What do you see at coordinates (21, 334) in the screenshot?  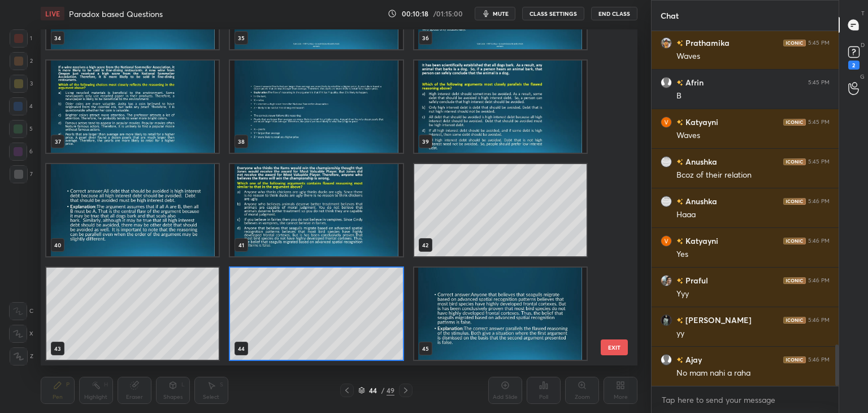 I see `div: X` at bounding box center [21, 334].